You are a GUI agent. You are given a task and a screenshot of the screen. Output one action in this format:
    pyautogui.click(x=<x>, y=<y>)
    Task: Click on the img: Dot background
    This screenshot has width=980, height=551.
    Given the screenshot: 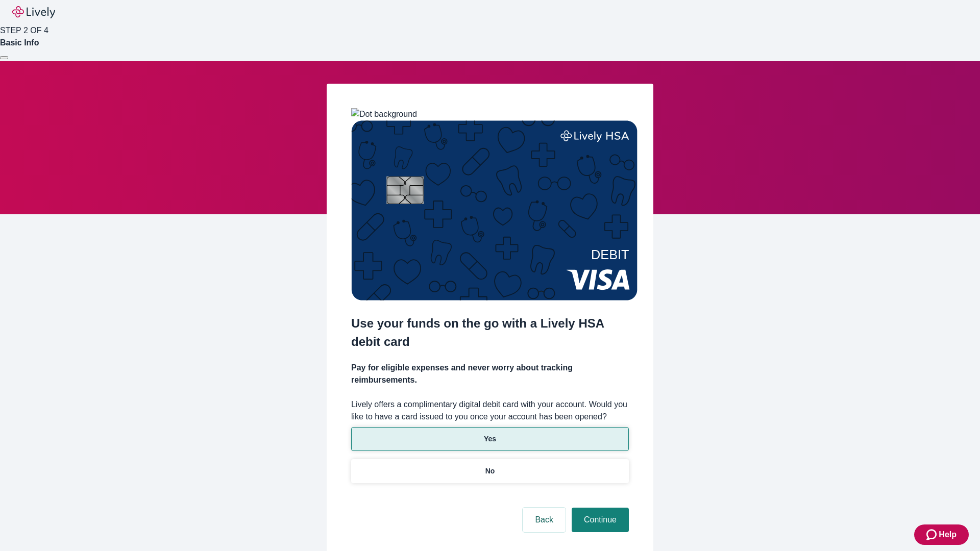 What is the action you would take?
    pyautogui.click(x=384, y=114)
    